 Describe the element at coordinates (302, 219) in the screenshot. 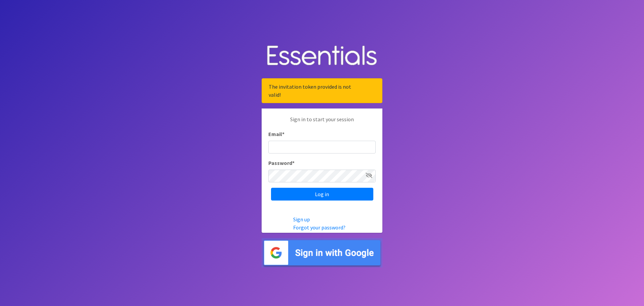

I see `a: Sign up` at that location.